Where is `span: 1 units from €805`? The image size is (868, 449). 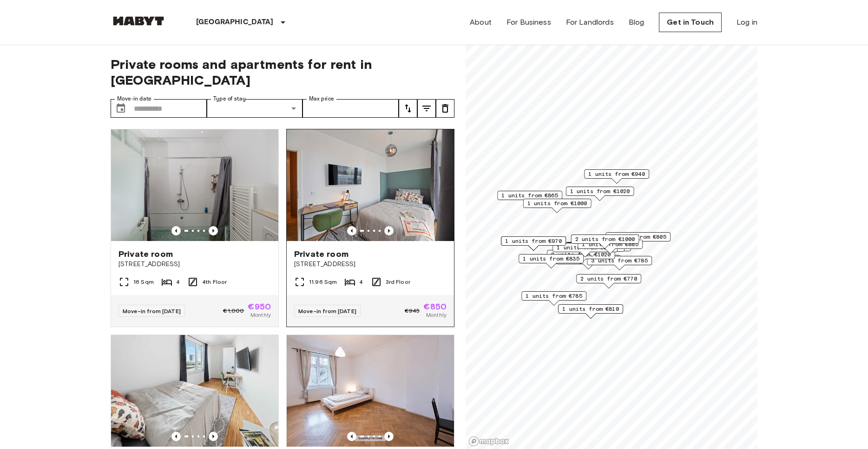 span: 1 units from €805 is located at coordinates (638, 237).